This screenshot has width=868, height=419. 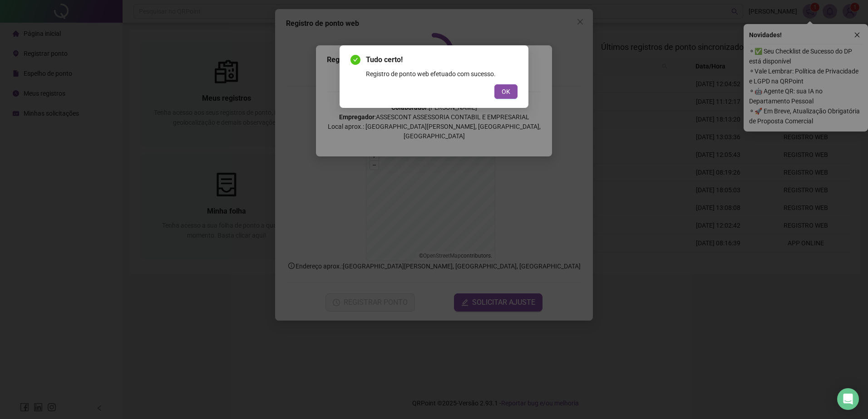 What do you see at coordinates (356, 60) in the screenshot?
I see `span: check-circle` at bounding box center [356, 60].